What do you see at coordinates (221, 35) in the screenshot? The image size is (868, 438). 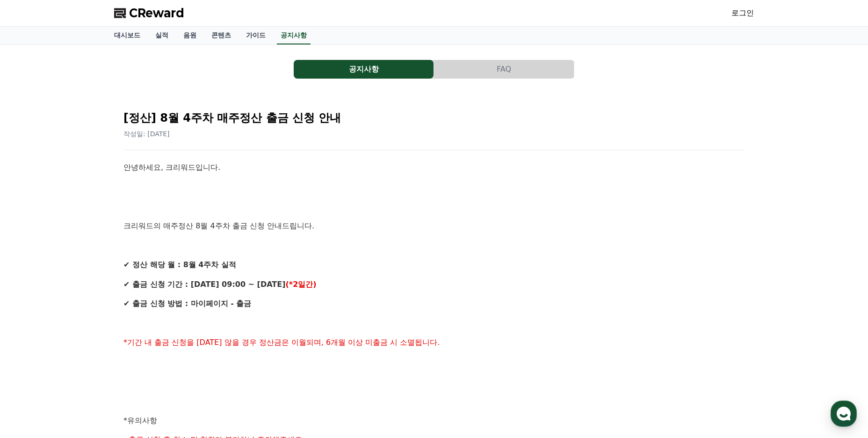 I see `a: 콘텐츠` at bounding box center [221, 35].